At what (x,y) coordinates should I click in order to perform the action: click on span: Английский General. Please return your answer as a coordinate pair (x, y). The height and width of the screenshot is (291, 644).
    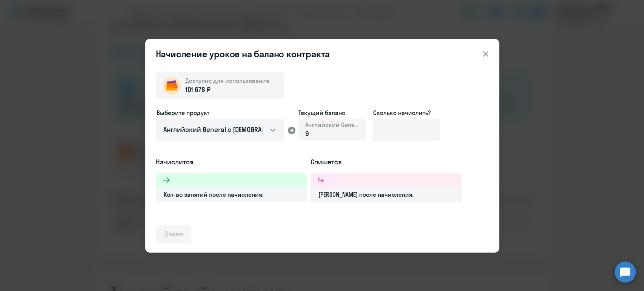
    Looking at the image, I should click on (332, 125).